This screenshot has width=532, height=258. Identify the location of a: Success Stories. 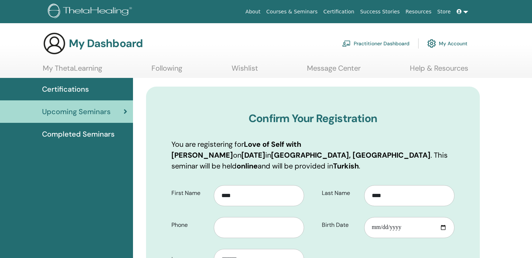
(380, 12).